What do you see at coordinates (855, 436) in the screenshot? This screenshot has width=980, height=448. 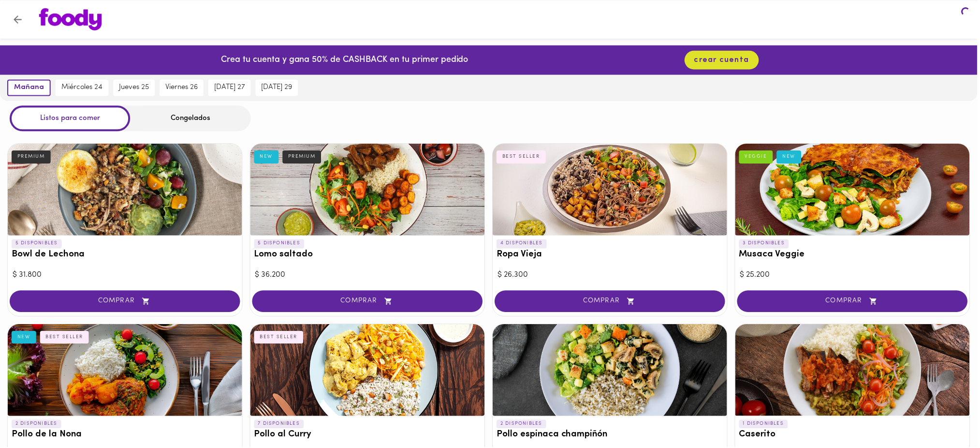 I see `h3: Caserito` at bounding box center [855, 436].